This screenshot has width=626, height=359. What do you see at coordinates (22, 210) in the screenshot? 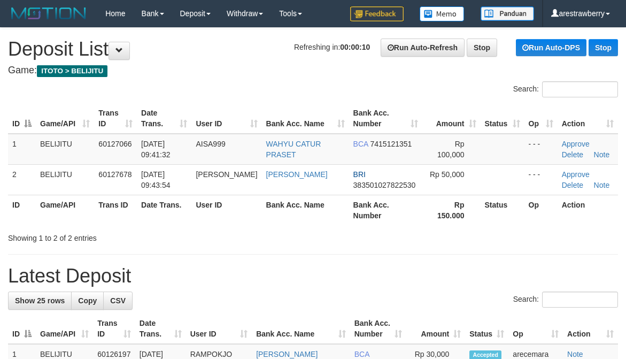
I see `th: ID` at bounding box center [22, 210].